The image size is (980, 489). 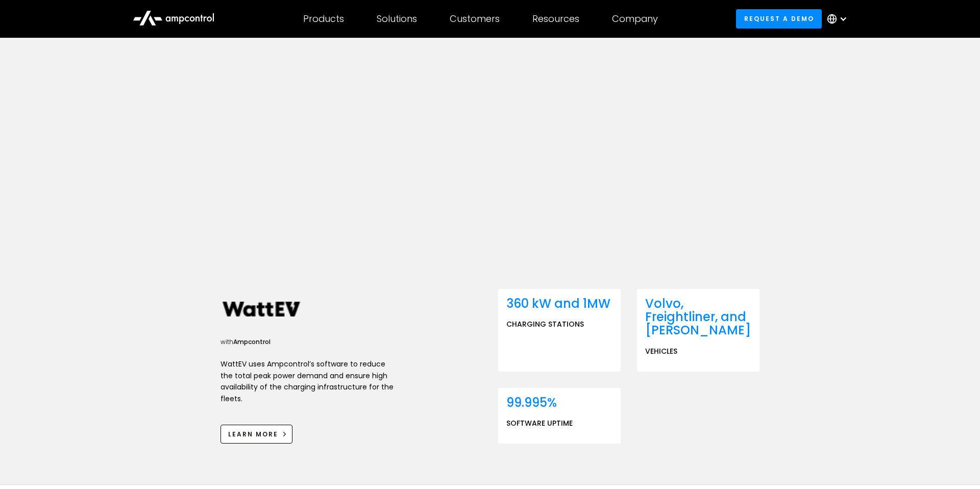 What do you see at coordinates (558, 304) in the screenshot?
I see `div: 360 kW and 1MW` at bounding box center [558, 304].